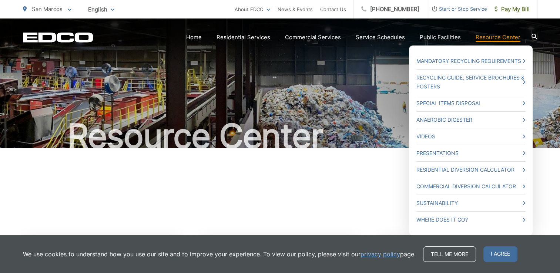 Image resolution: width=560 pixels, height=273 pixels. What do you see at coordinates (252, 9) in the screenshot?
I see `a: About EDCO` at bounding box center [252, 9].